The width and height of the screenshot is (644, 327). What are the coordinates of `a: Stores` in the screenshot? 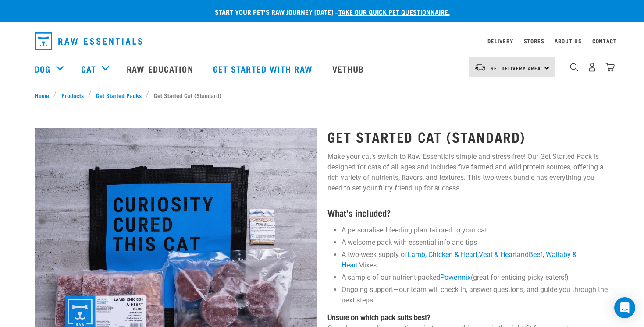 It's located at (534, 40).